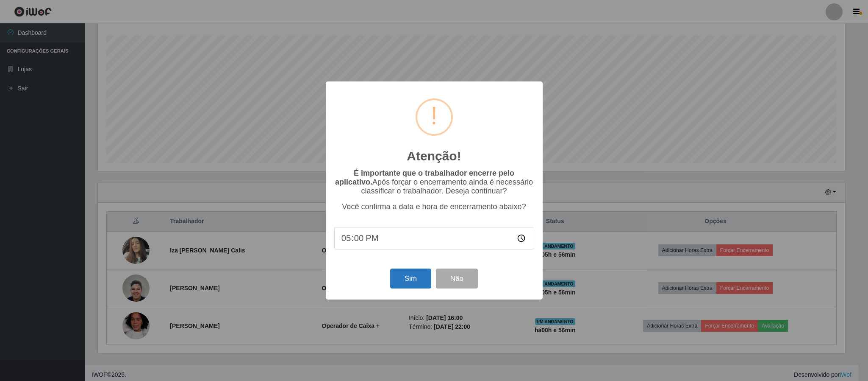 This screenshot has height=381, width=868. I want to click on button: Não, so click(457, 278).